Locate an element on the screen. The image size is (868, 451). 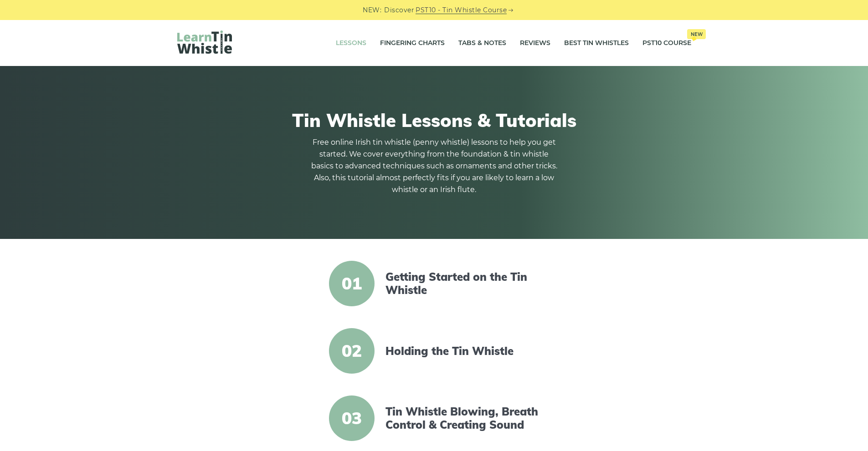
a: Lessons is located at coordinates (351, 43).